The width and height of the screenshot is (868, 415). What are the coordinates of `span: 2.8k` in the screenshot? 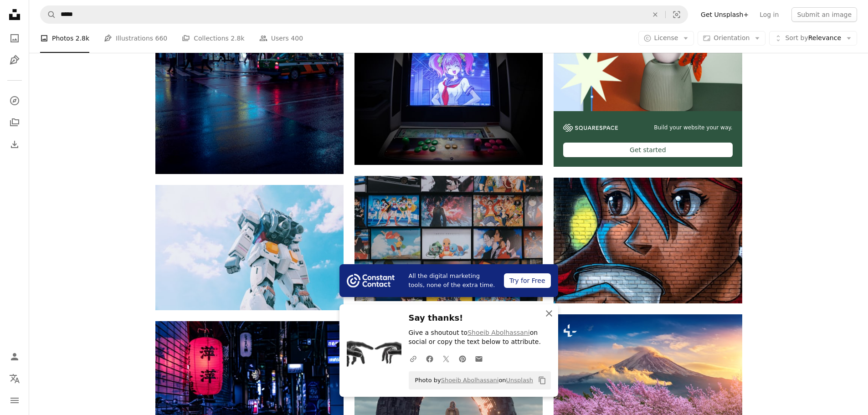 It's located at (237, 38).